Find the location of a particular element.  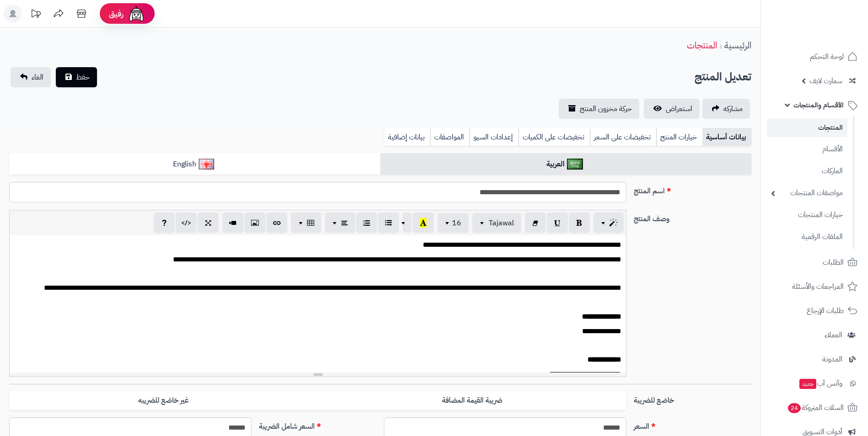

a: العربية is located at coordinates (565, 164).